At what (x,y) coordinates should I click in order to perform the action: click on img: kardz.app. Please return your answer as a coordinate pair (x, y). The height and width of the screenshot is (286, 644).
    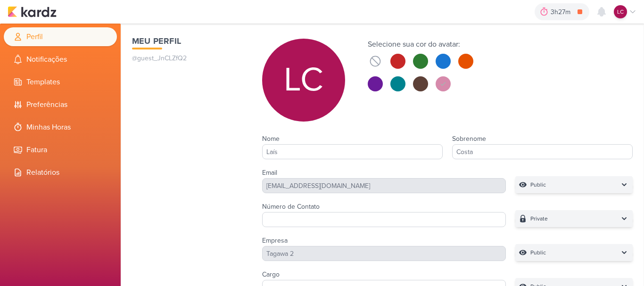
    Looking at the image, I should click on (32, 12).